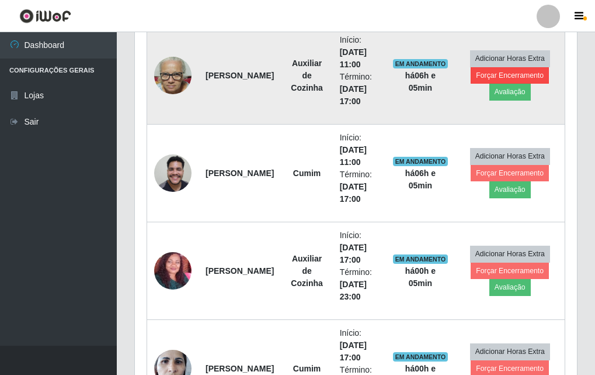 The height and width of the screenshot is (375, 595). What do you see at coordinates (173, 172) in the screenshot?
I see `img: 1750720776565.jpeg` at bounding box center [173, 172].